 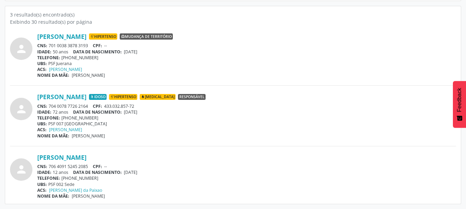 What do you see at coordinates (246, 63) in the screenshot?
I see `div: PSF Juerana` at bounding box center [246, 63].